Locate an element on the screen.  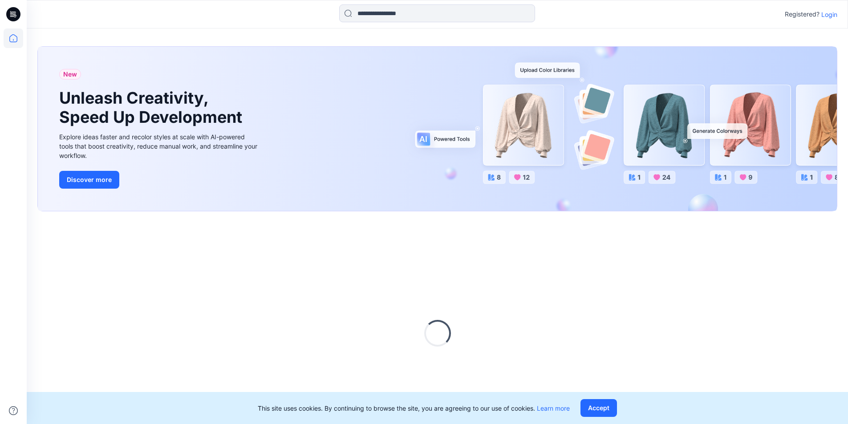
a: Learn more is located at coordinates (553, 408).